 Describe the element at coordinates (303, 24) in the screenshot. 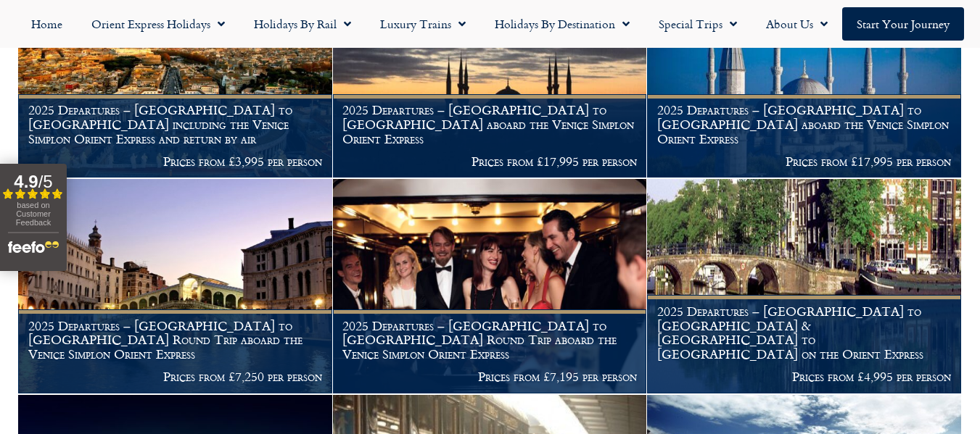

I see `a: Holidays by Rail` at that location.